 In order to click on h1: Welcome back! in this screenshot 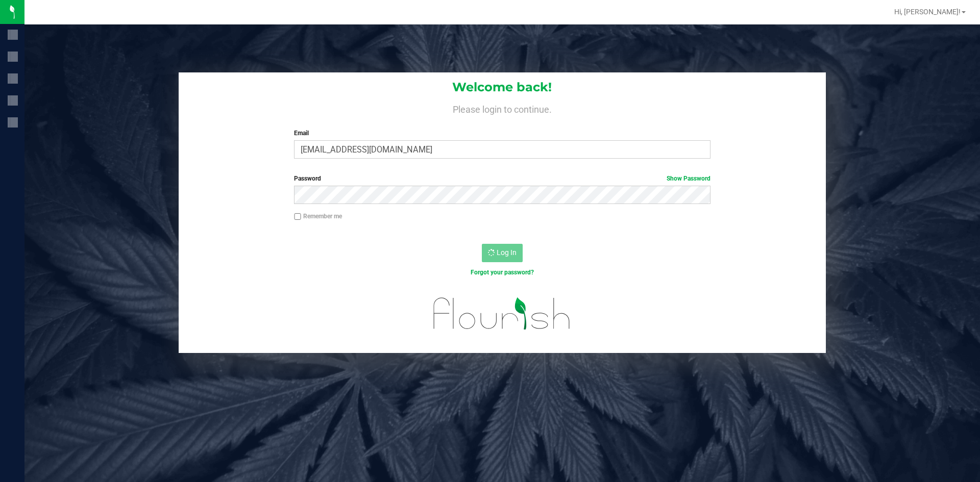, I will do `click(503, 87)`.